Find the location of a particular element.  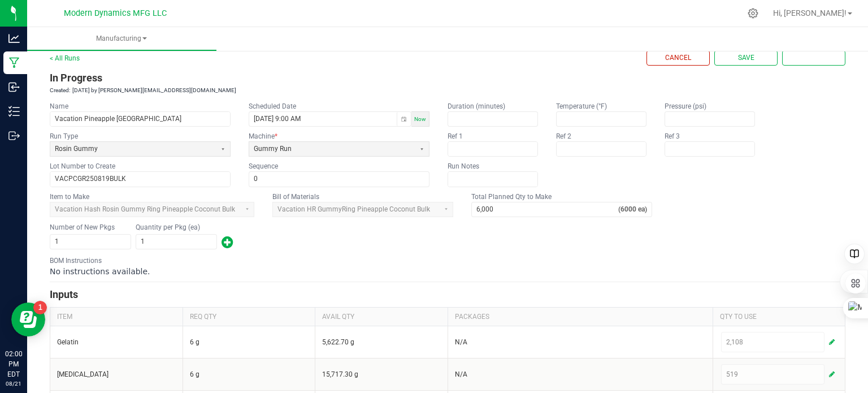

kendo-label: Run Type is located at coordinates (64, 137).